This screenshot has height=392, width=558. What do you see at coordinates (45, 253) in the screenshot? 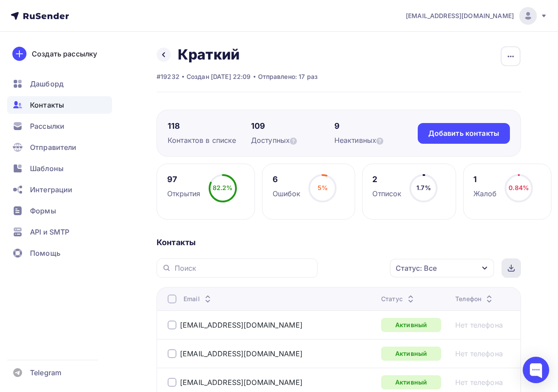
I see `span: Помощь` at bounding box center [45, 253].